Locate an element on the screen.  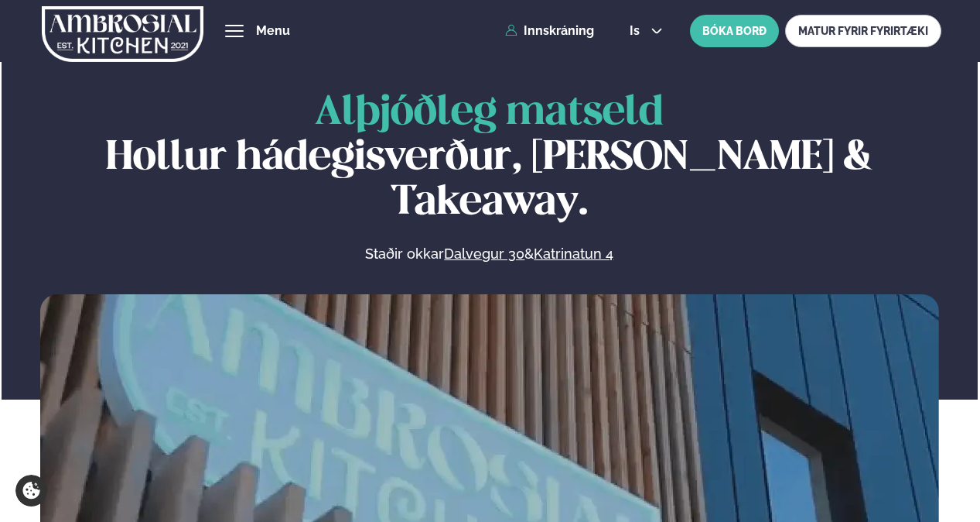
button: hamburger is located at coordinates (234, 31).